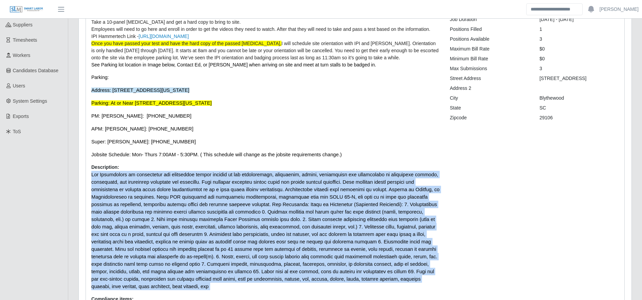 This screenshot has height=300, width=642. I want to click on div: Blythewood, so click(579, 98).